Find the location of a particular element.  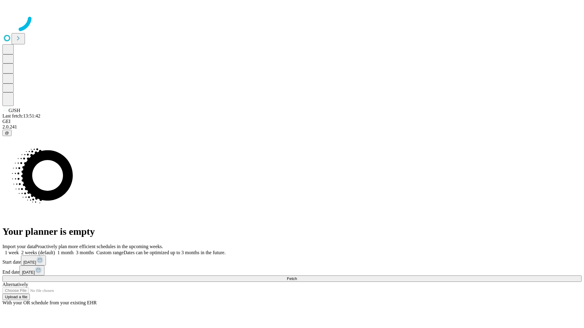

span: Custom range is located at coordinates (110, 253).